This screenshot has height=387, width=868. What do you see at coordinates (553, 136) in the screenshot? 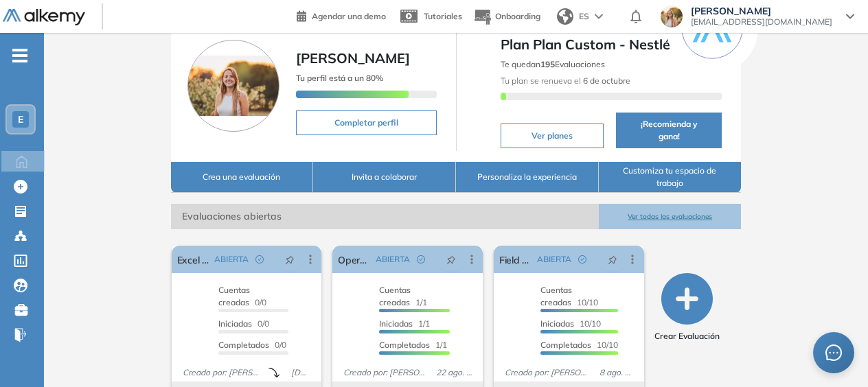
I see `button: Ver planes` at bounding box center [553, 136].